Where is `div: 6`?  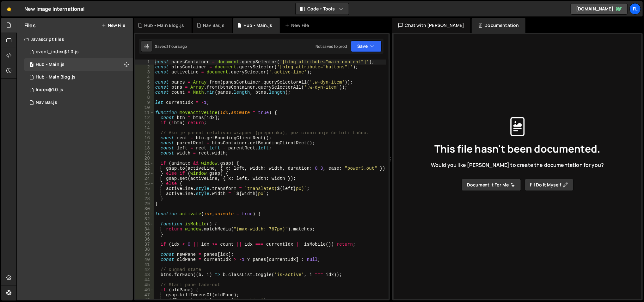
div: 6 is located at coordinates (144, 87).